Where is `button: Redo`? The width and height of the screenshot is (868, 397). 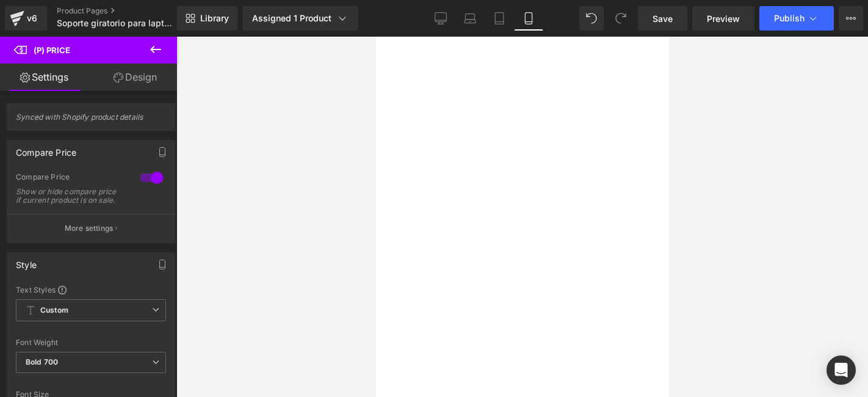 button: Redo is located at coordinates (621, 18).